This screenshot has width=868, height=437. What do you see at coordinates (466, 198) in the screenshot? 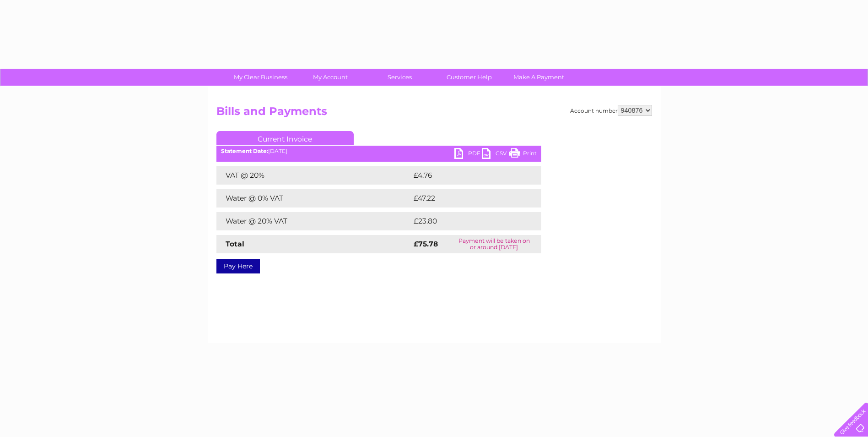
I see `td: £47.22` at bounding box center [466, 198].